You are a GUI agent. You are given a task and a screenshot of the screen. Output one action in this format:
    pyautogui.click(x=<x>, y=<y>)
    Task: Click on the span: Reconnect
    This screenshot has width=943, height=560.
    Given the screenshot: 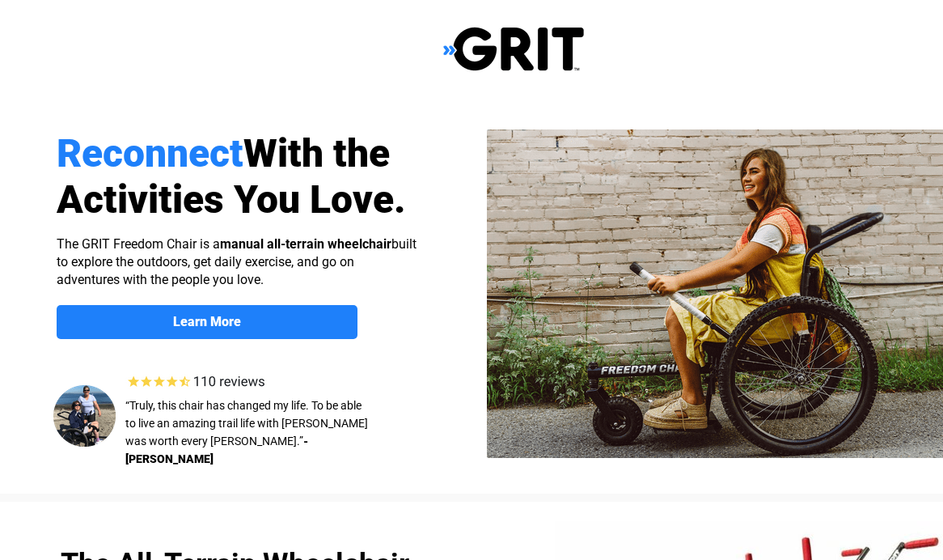 What is the action you would take?
    pyautogui.click(x=150, y=153)
    